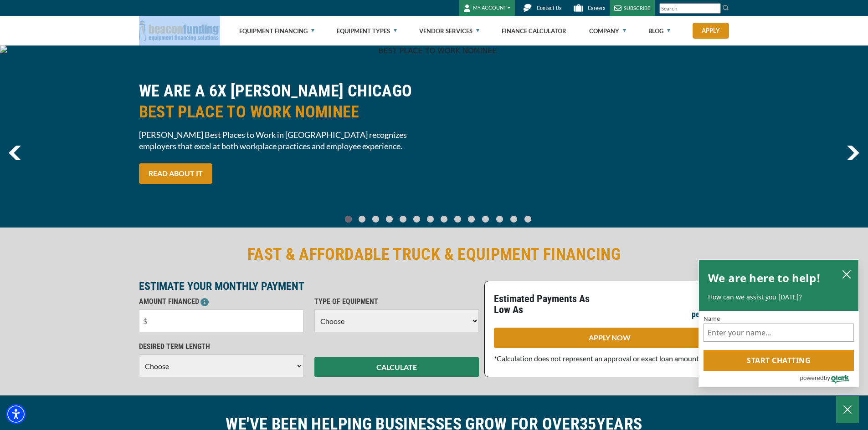 This screenshot has width=868, height=430. What do you see at coordinates (221, 347) in the screenshot?
I see `p: DESIRED TERM LENGTH` at bounding box center [221, 347].